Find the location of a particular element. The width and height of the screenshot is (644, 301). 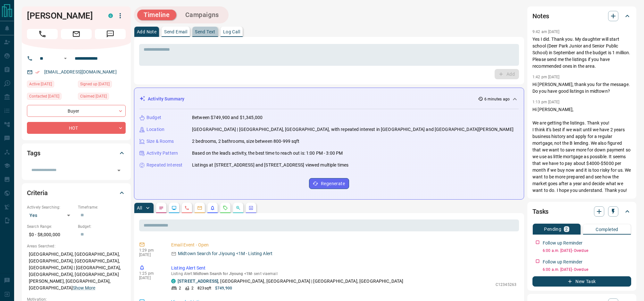

p: Budget is located at coordinates (154, 117).